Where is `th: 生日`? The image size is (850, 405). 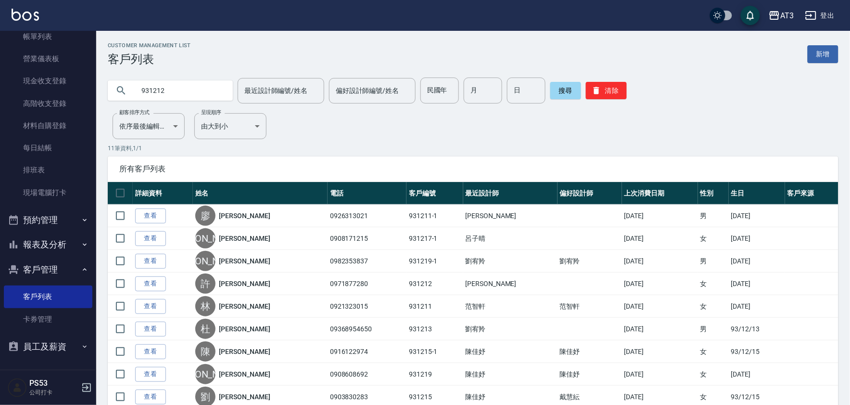
th: 生日 is located at coordinates (757, 193).